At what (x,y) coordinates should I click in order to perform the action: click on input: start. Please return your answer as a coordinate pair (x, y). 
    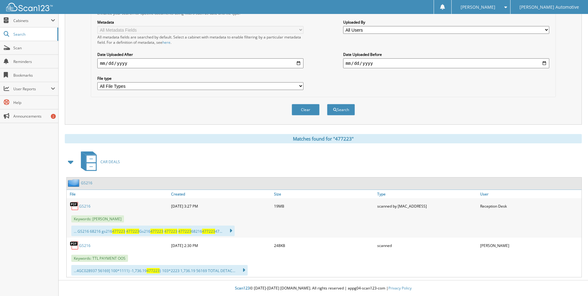
    Looking at the image, I should click on (200, 63).